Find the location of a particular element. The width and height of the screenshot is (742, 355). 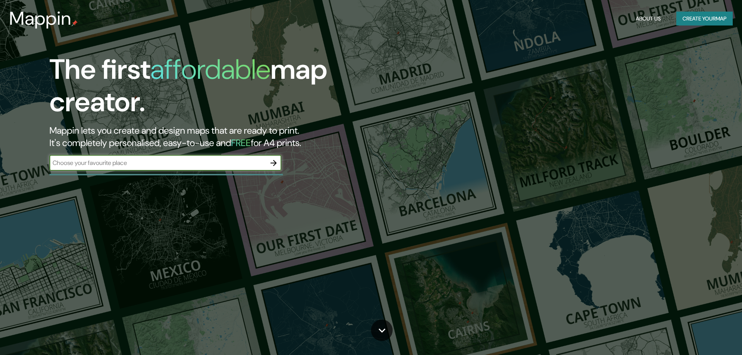

button: About Us is located at coordinates (648, 19).